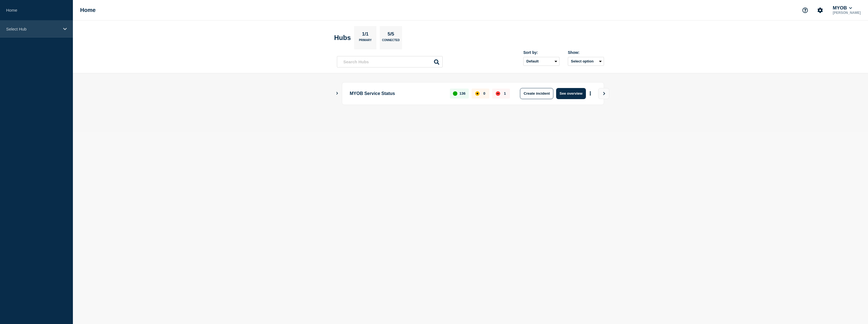  What do you see at coordinates (536, 94) in the screenshot?
I see `button: Create incident` at bounding box center [536, 94].